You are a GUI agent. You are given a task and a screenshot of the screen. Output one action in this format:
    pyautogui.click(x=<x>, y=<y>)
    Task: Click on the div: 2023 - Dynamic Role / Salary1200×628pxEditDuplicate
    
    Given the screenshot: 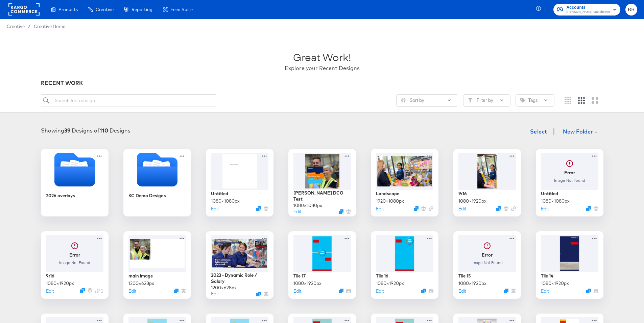 What is the action you would take?
    pyautogui.click(x=240, y=266)
    